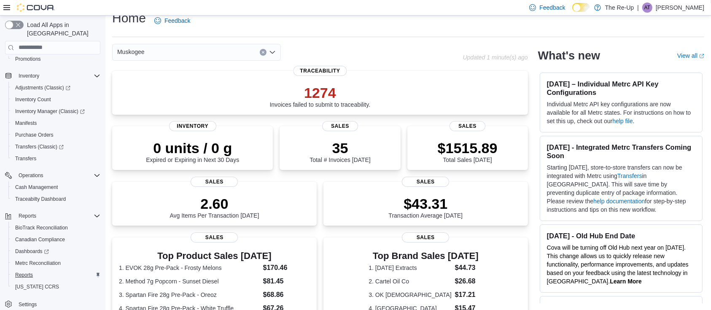  I want to click on input: Dark Mode, so click(581, 7).